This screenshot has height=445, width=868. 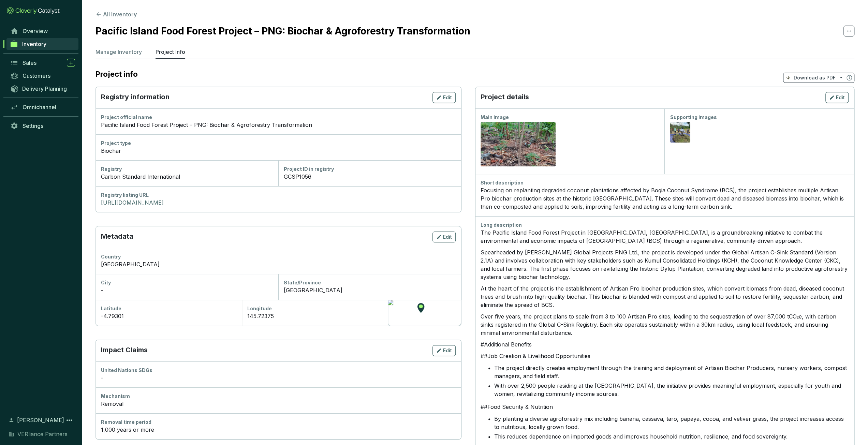 I want to click on div: Biochar, so click(x=279, y=150).